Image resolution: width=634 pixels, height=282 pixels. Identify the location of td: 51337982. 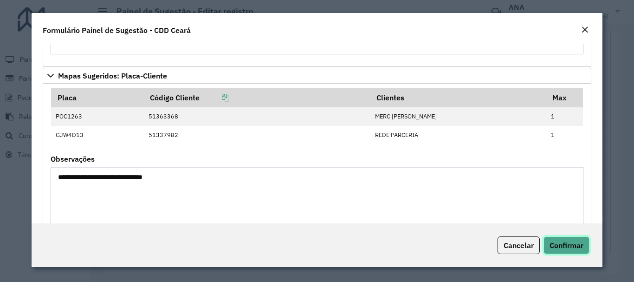
(257, 135).